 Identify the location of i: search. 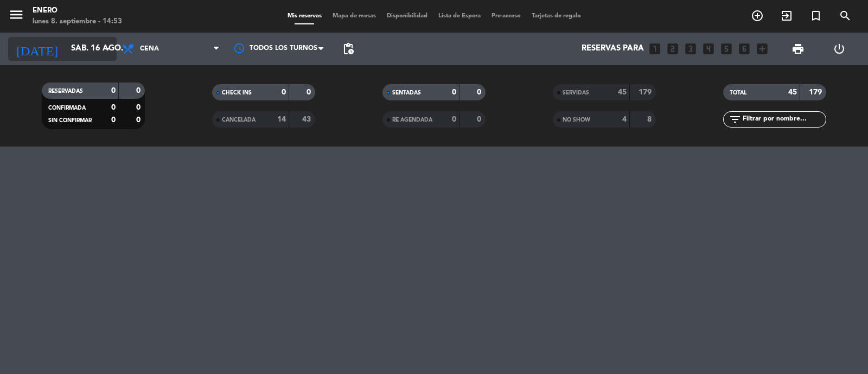
(845, 16).